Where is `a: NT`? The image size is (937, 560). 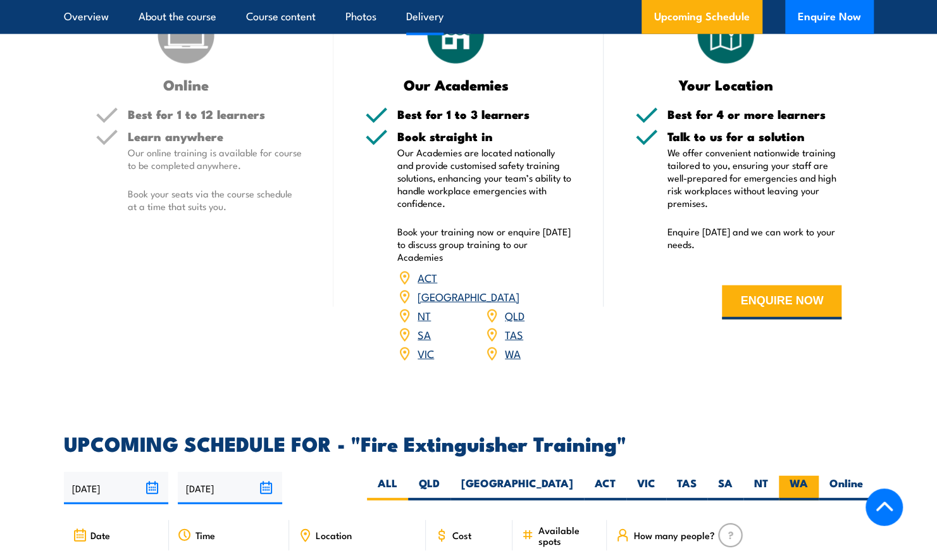
a: NT is located at coordinates (424, 315).